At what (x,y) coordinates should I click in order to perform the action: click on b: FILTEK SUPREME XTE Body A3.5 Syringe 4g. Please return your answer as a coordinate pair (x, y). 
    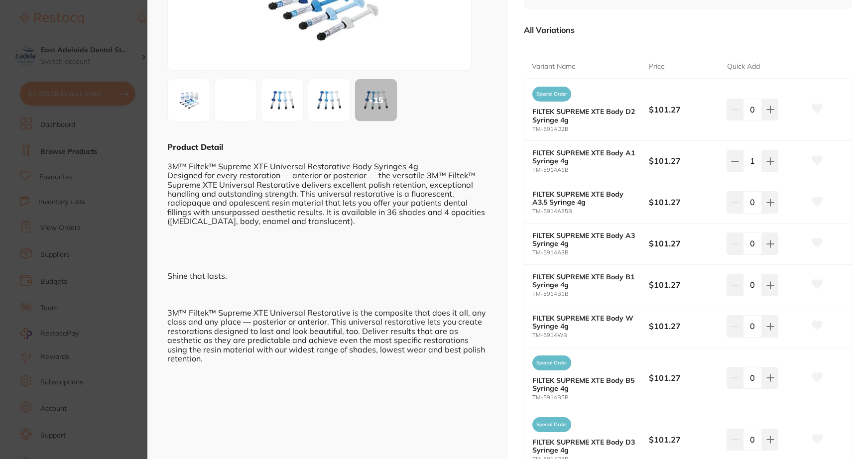
    Looking at the image, I should click on (585, 198).